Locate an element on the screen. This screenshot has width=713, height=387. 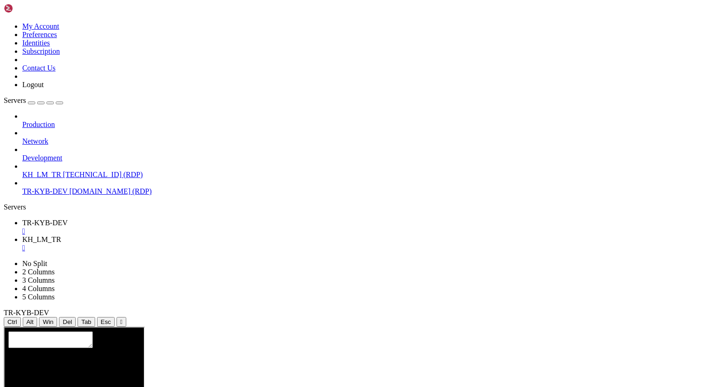
a: Subscription is located at coordinates (41, 51).